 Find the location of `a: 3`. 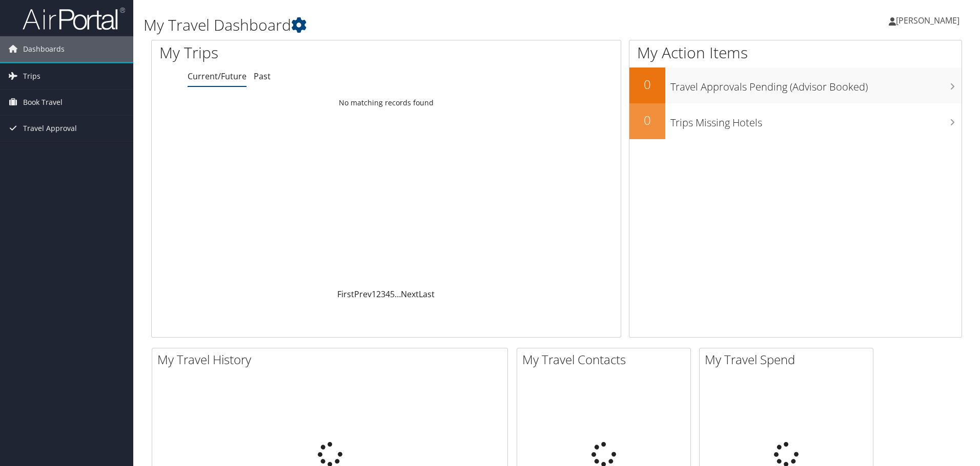

a: 3 is located at coordinates (383, 294).